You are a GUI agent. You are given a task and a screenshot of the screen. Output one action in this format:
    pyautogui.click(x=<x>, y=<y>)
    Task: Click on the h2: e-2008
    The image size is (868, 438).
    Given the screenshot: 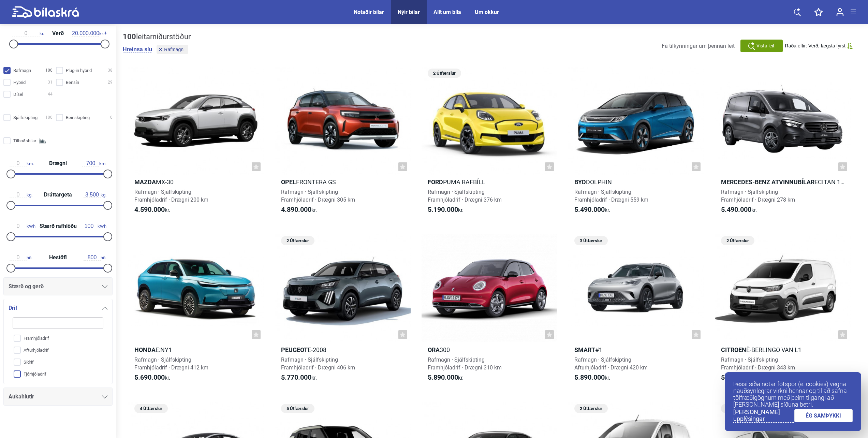 What is the action you would take?
    pyautogui.click(x=342, y=350)
    